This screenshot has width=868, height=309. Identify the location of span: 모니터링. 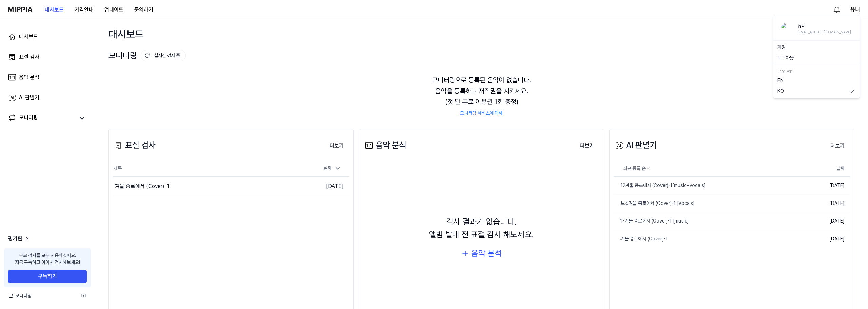
(20, 296).